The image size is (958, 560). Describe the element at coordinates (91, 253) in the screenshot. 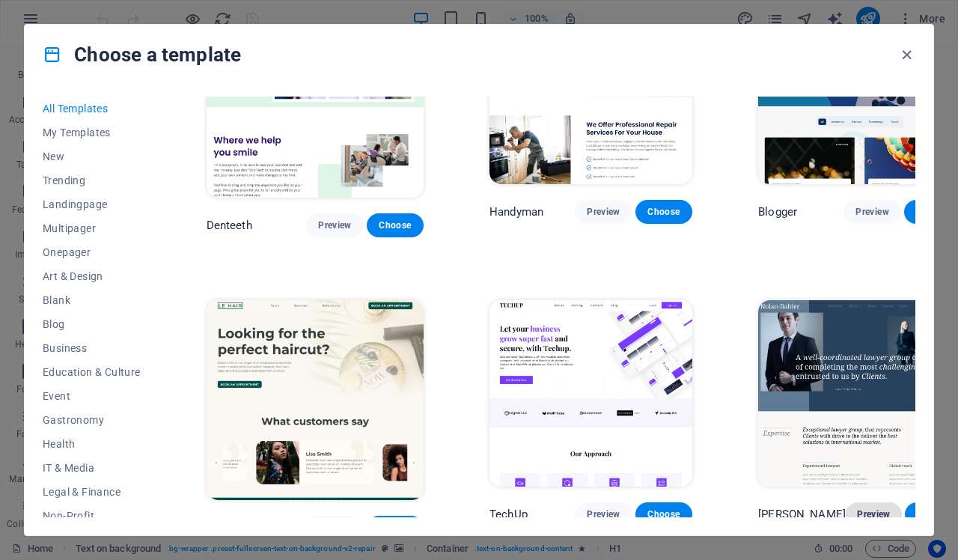

I see `button: Onepager` at that location.